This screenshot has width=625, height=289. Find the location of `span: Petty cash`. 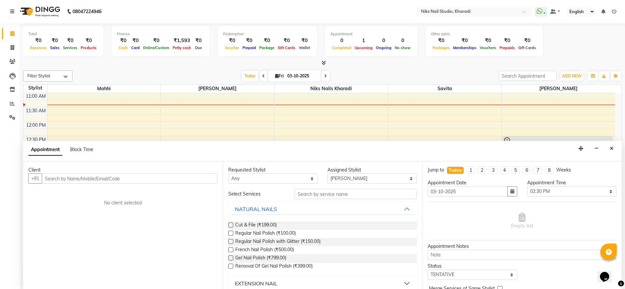

span: Petty cash is located at coordinates (182, 48).